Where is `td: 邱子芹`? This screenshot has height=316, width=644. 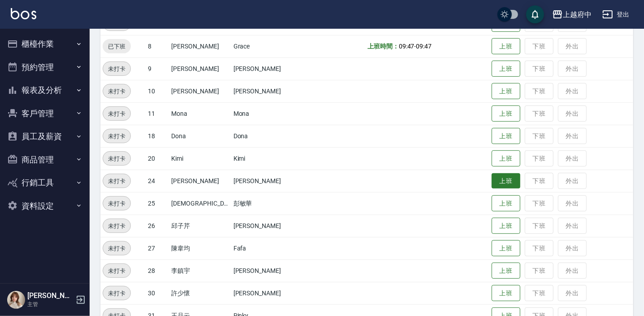 td: 邱子芹 is located at coordinates (200, 225).